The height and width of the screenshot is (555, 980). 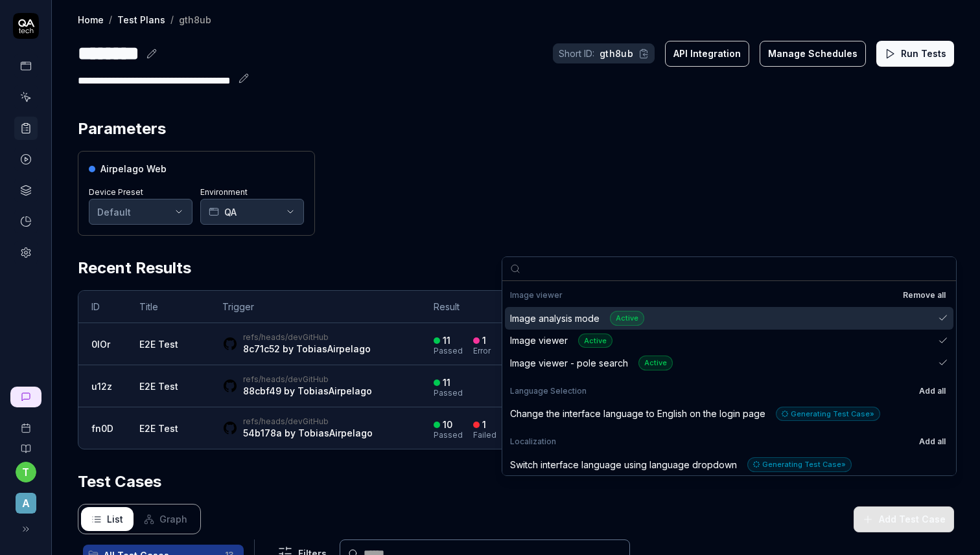 What do you see at coordinates (26, 472) in the screenshot?
I see `button: t` at bounding box center [26, 472].